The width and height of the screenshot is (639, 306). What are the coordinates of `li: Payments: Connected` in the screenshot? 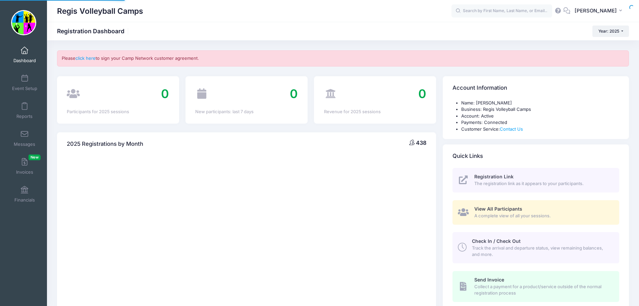 It's located at (540, 123).